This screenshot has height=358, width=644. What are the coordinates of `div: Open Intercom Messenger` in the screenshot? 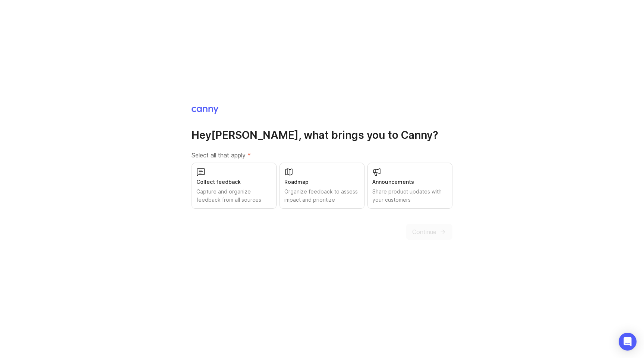 It's located at (628, 342).